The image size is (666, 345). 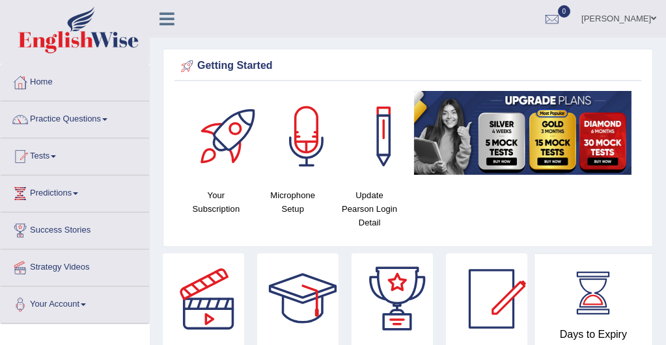 What do you see at coordinates (593, 335) in the screenshot?
I see `h4: Days to Expiry` at bounding box center [593, 335].